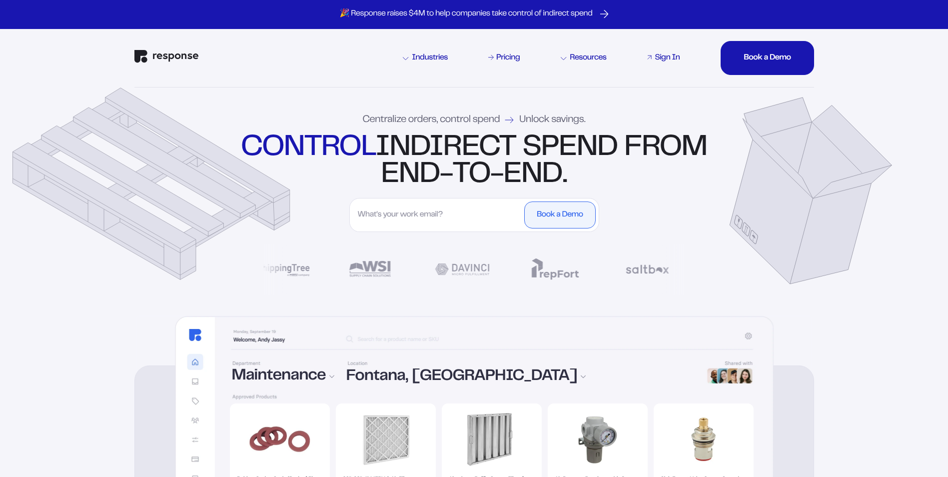 The width and height of the screenshot is (948, 477). Describe the element at coordinates (552, 120) in the screenshot. I see `span: Unlock savings.` at that location.